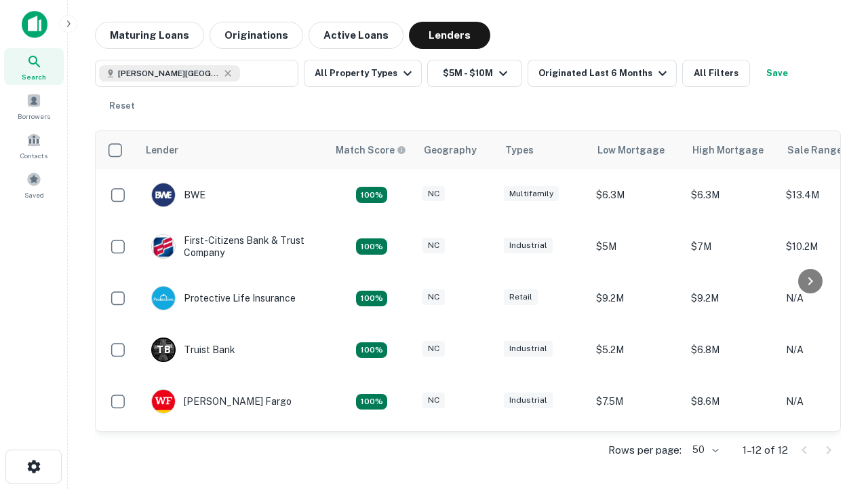 The image size is (868, 489). Describe the element at coordinates (363, 73) in the screenshot. I see `button: All Property Types` at that location.